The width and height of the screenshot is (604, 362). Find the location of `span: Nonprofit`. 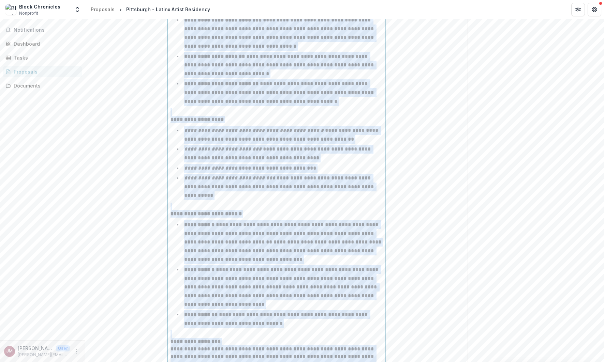

span: Nonprofit is located at coordinates (29, 13).